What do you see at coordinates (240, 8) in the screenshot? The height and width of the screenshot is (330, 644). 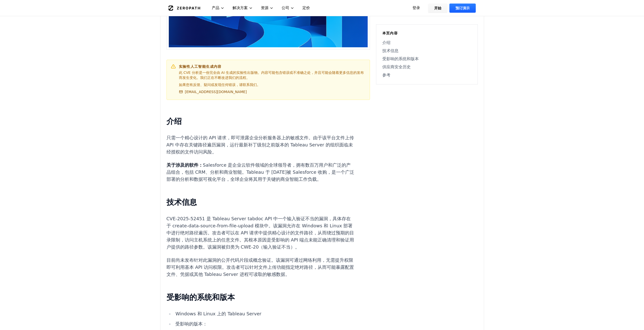 I see `font: 解决方案` at bounding box center [240, 8].